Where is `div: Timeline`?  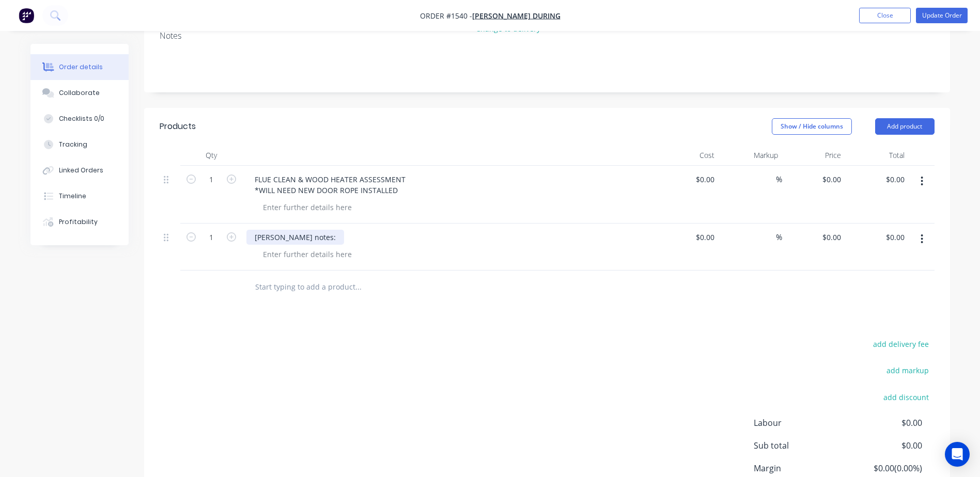
div: Timeline is located at coordinates (73, 196).